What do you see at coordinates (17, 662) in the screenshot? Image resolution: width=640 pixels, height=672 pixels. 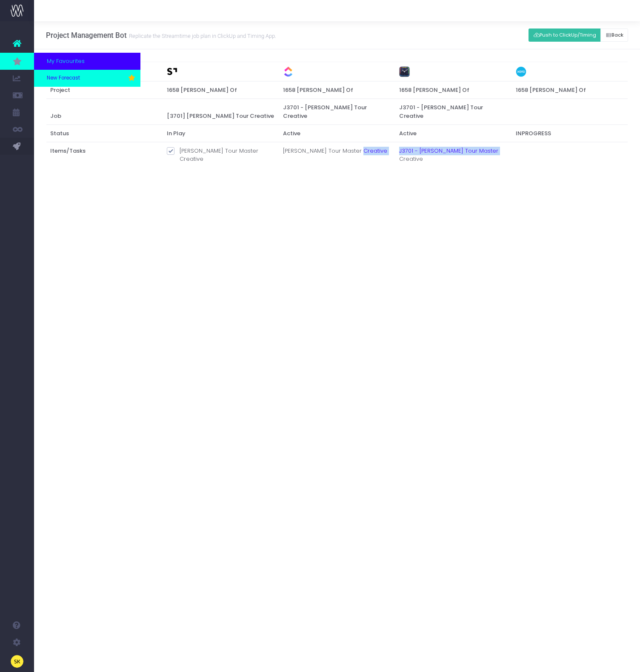 I see `img: images/default_profile_image.png` at bounding box center [17, 662].